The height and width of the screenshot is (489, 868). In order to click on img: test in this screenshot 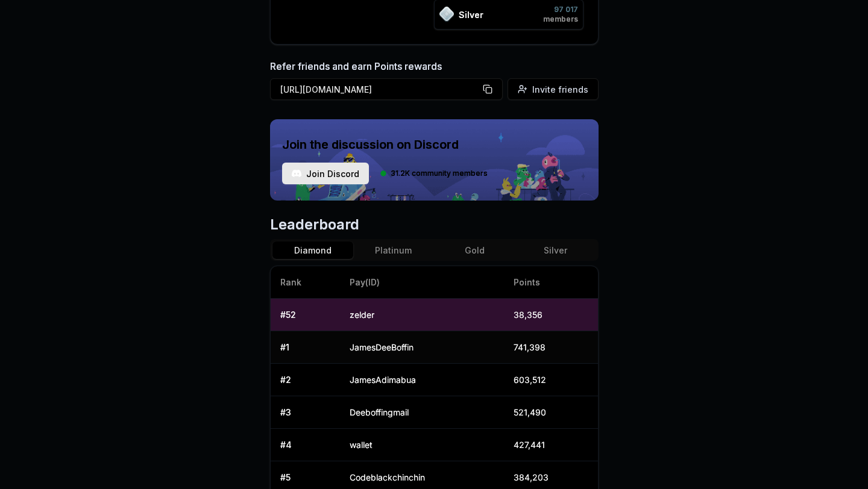, I will do `click(296, 174)`.